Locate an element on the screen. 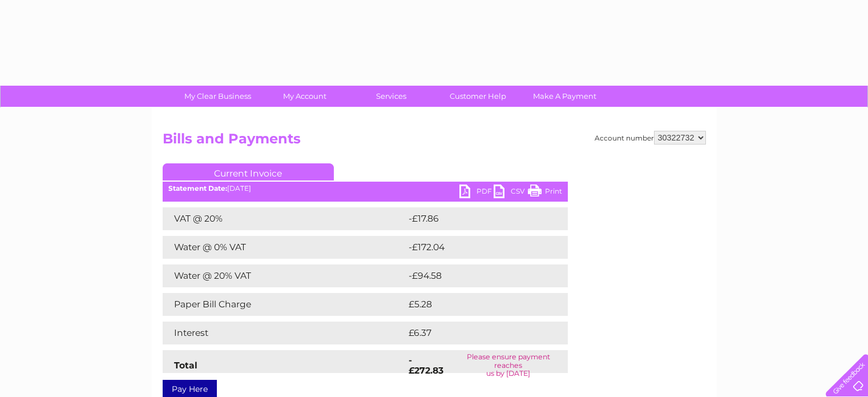 This screenshot has height=397, width=868. td: -£94.58 is located at coordinates (477, 276).